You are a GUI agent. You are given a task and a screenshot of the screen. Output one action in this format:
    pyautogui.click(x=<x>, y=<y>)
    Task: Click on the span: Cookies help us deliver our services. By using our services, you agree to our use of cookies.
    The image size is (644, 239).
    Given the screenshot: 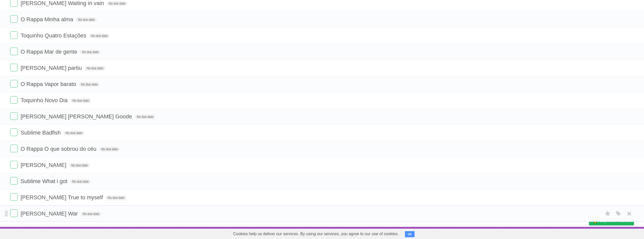 What is the action you would take?
    pyautogui.click(x=316, y=234)
    